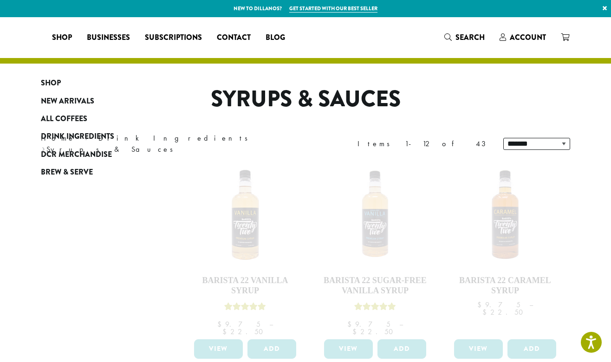  I want to click on a: Search, so click(464, 37).